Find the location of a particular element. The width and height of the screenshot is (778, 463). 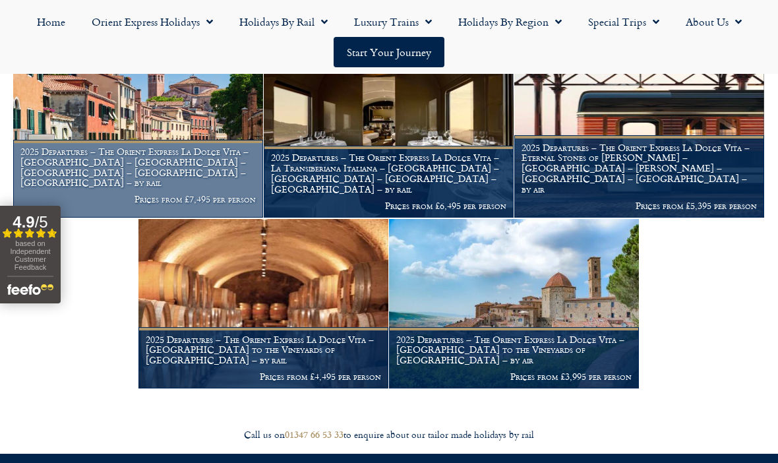

p: Prices from £5,395 per person is located at coordinates (639, 206).